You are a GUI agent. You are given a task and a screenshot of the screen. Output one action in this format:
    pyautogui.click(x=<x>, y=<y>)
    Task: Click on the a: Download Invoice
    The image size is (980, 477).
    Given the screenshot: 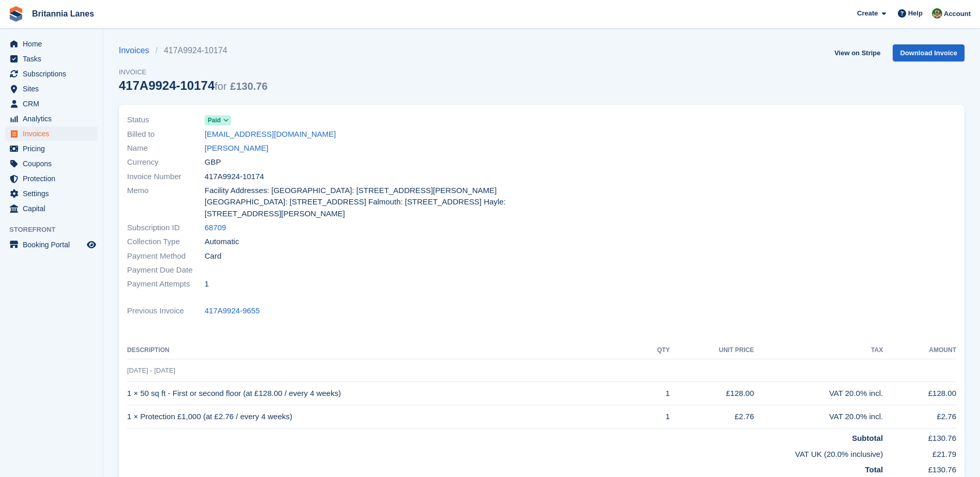 What is the action you would take?
    pyautogui.click(x=928, y=53)
    